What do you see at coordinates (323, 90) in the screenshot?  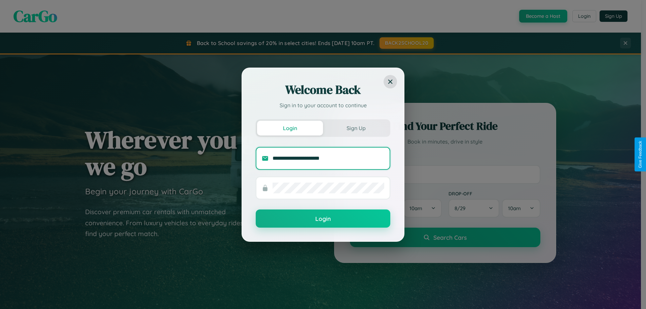 I see `h2: Welcome Back` at bounding box center [323, 90].